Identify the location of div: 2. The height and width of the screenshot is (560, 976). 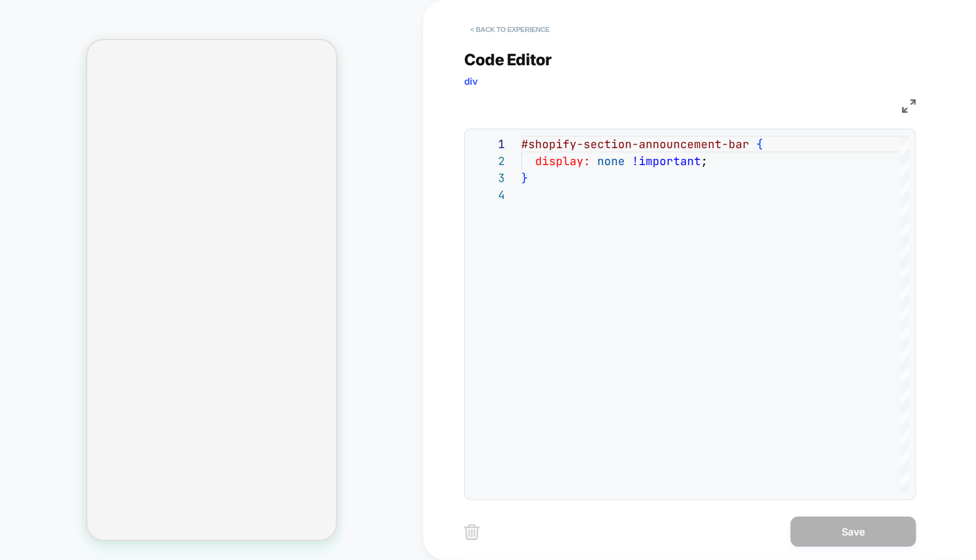
(488, 161).